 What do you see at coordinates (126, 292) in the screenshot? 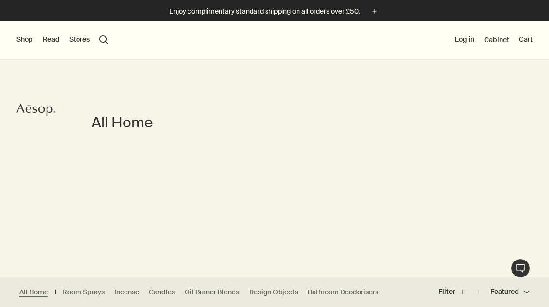
I see `a: Incense` at bounding box center [126, 292].